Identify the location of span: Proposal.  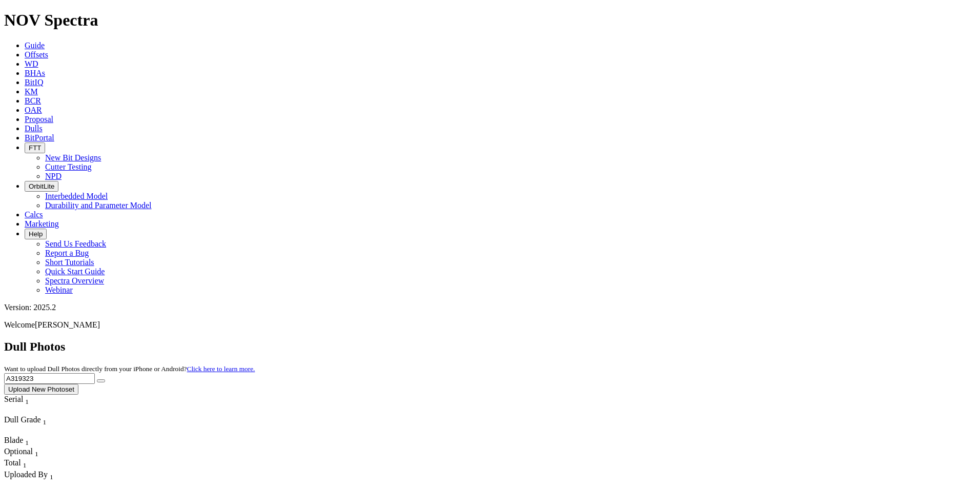
(39, 119).